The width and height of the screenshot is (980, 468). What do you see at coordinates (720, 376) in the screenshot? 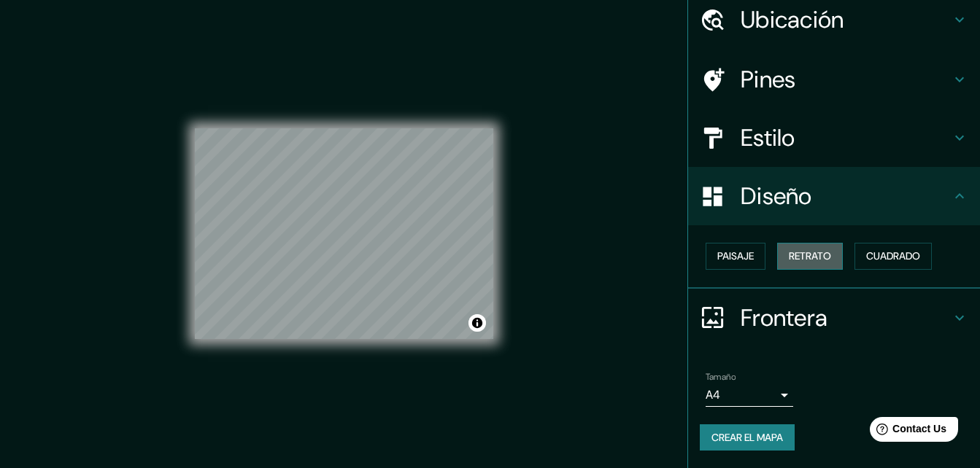
I see `label: Tamaño` at bounding box center [720, 376].